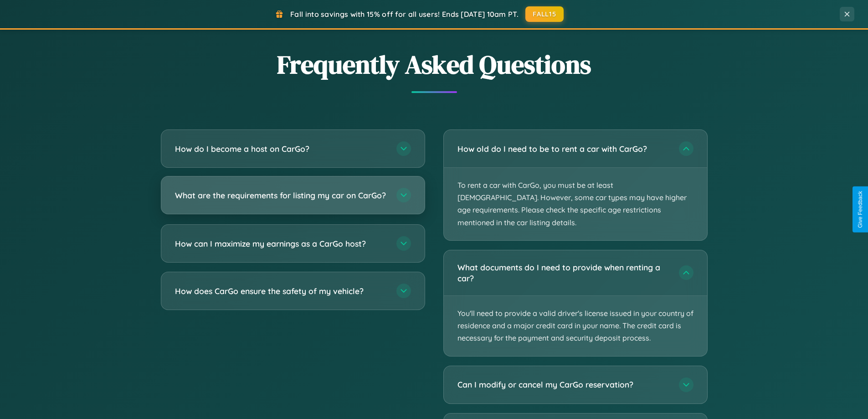 This screenshot has width=868, height=419. Describe the element at coordinates (545, 14) in the screenshot. I see `button: FALL15` at that location.